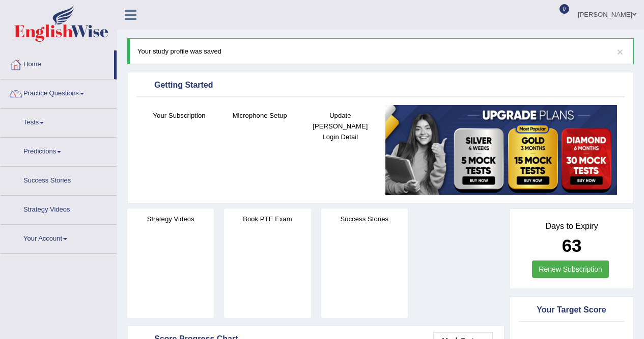 This screenshot has width=644, height=339. Describe the element at coordinates (564, 9) in the screenshot. I see `span: 0` at that location.